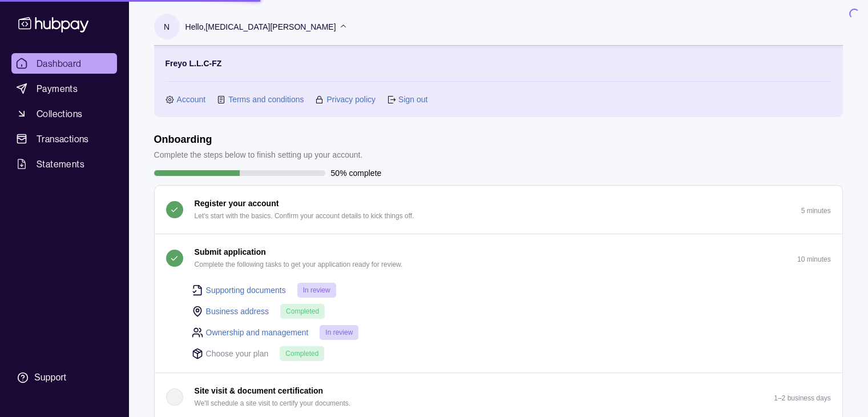 The height and width of the screenshot is (417, 868). I want to click on a: Supporting documents, so click(246, 290).